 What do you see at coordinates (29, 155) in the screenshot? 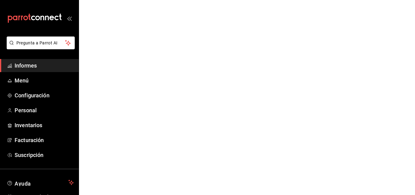
I see `font: Suscripción` at bounding box center [29, 155].